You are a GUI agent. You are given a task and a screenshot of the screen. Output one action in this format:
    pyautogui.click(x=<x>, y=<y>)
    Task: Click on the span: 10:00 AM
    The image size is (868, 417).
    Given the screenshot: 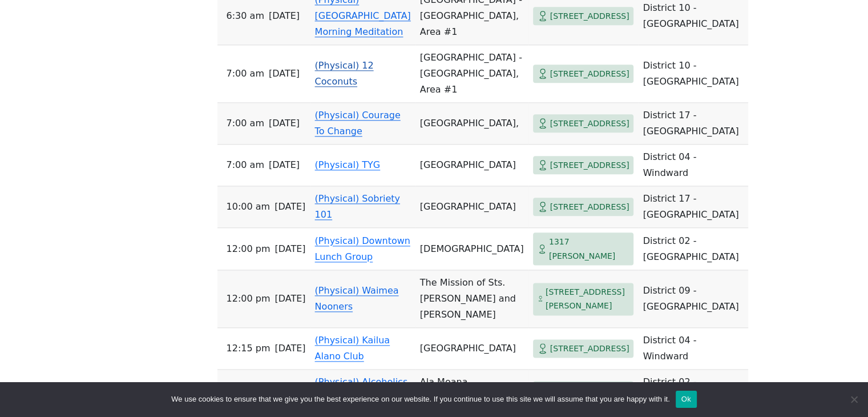 What is the action you would take?
    pyautogui.click(x=249, y=207)
    